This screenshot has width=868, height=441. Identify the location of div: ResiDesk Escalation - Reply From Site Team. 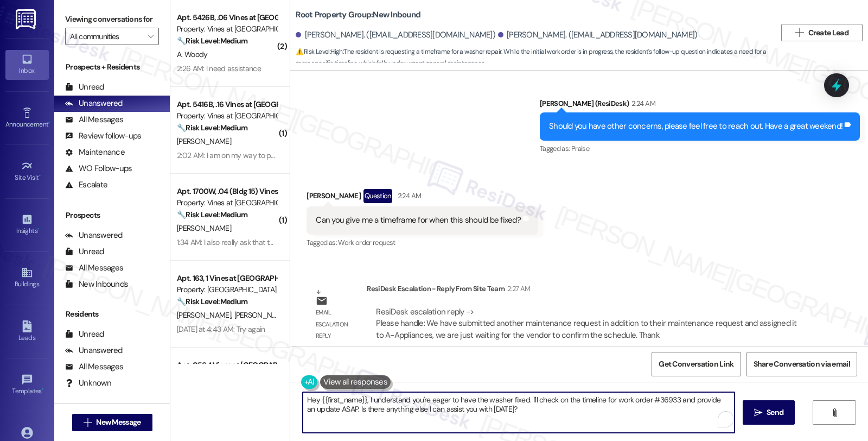
(588, 290).